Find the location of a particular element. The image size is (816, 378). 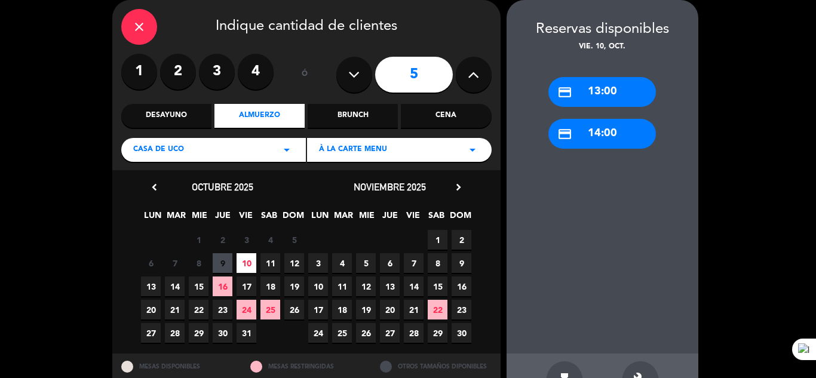

div: Almuerzo is located at coordinates (259, 116).